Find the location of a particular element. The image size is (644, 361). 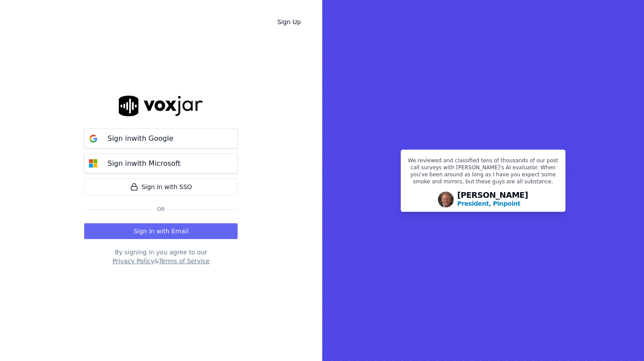

img: google Sign in button is located at coordinates (94, 138).